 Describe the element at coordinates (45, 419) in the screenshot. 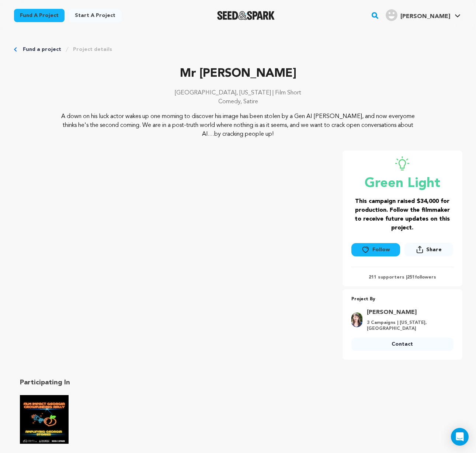

I see `img: Film Impact Georgia Rally` at that location.